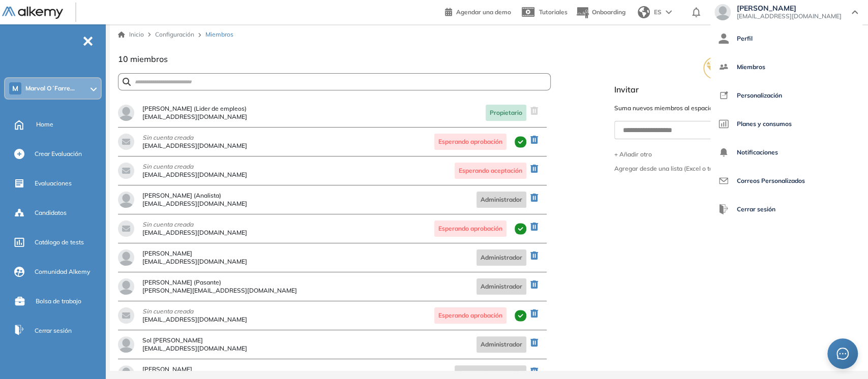 The width and height of the screenshot is (868, 379). What do you see at coordinates (786, 96) in the screenshot?
I see `a: Personalización` at bounding box center [786, 96].